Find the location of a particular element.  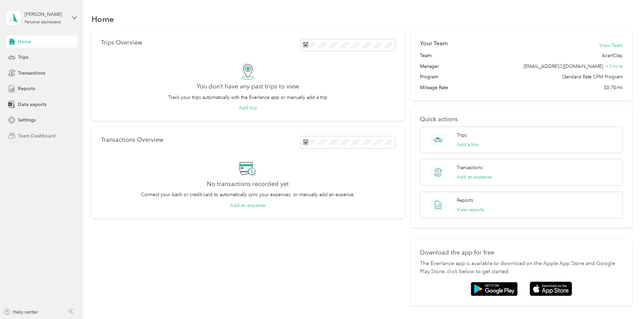

p: Connect your bank or credit card to automatically sync your expenses, or manually add an expense. is located at coordinates (248, 195).